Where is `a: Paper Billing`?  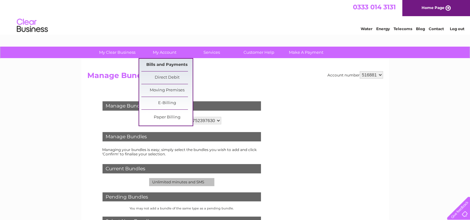
a: Paper Billing is located at coordinates (167, 117).